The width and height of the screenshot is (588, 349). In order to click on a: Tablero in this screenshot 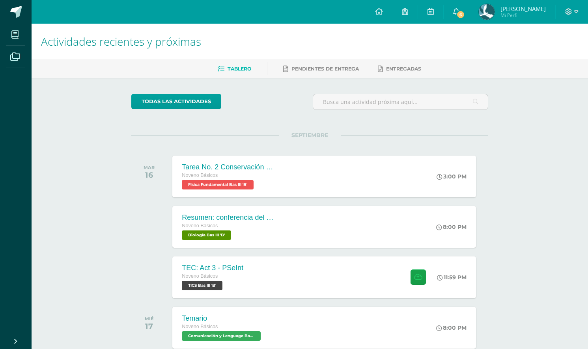, I will do `click(234, 69)`.